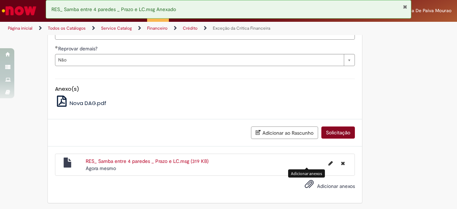 The image size is (457, 209). Describe the element at coordinates (147, 161) in the screenshot. I see `a: RES_ Samba entre 4 paredes _ Prazo e LC.msg (319 KB)` at that location.